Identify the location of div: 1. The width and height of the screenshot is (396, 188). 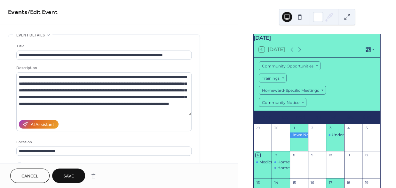
(294, 128).